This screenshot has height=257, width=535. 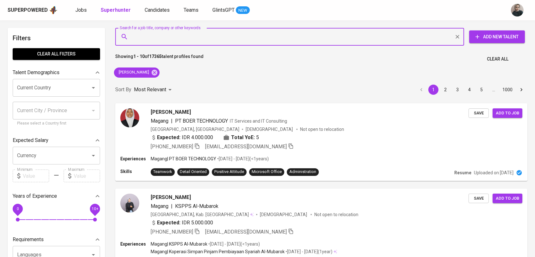 I want to click on a: Superhunter, so click(x=116, y=10).